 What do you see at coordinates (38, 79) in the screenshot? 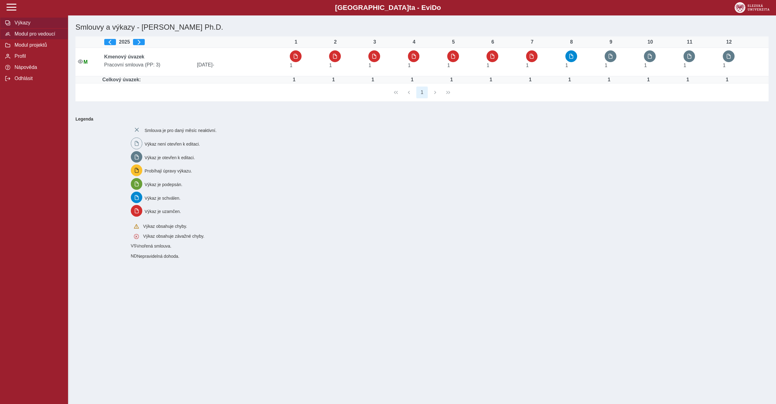
I see `span: Odhlásit` at bounding box center [38, 79].